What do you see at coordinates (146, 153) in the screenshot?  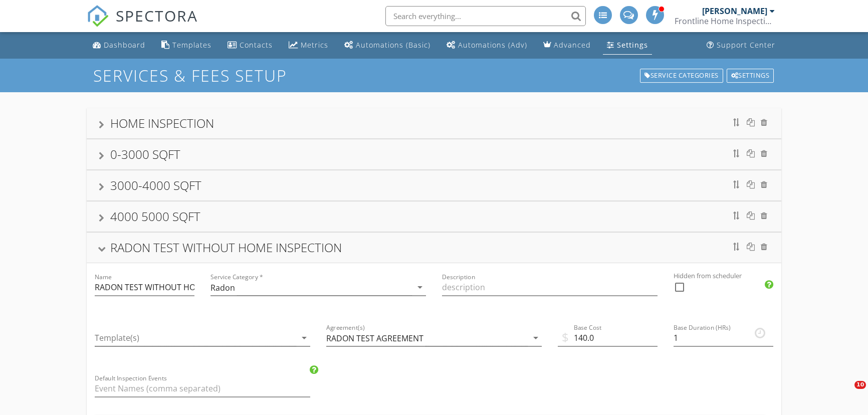 I see `div: 0-3000 SQFT` at bounding box center [146, 153].